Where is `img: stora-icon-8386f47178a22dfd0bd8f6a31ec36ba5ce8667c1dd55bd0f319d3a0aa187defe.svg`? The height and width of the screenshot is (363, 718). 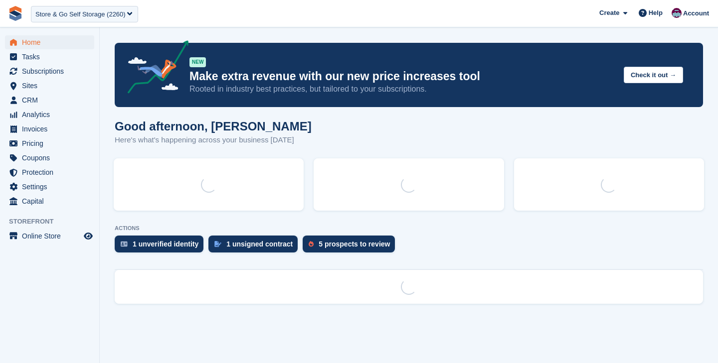 img: stora-icon-8386f47178a22dfd0bd8f6a31ec36ba5ce8667c1dd55bd0f319d3a0aa187defe.svg is located at coordinates (15, 13).